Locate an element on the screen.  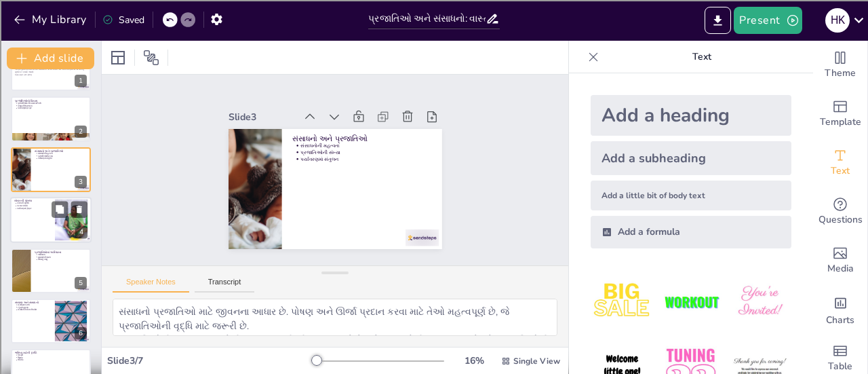
span: Theme is located at coordinates (841, 73).